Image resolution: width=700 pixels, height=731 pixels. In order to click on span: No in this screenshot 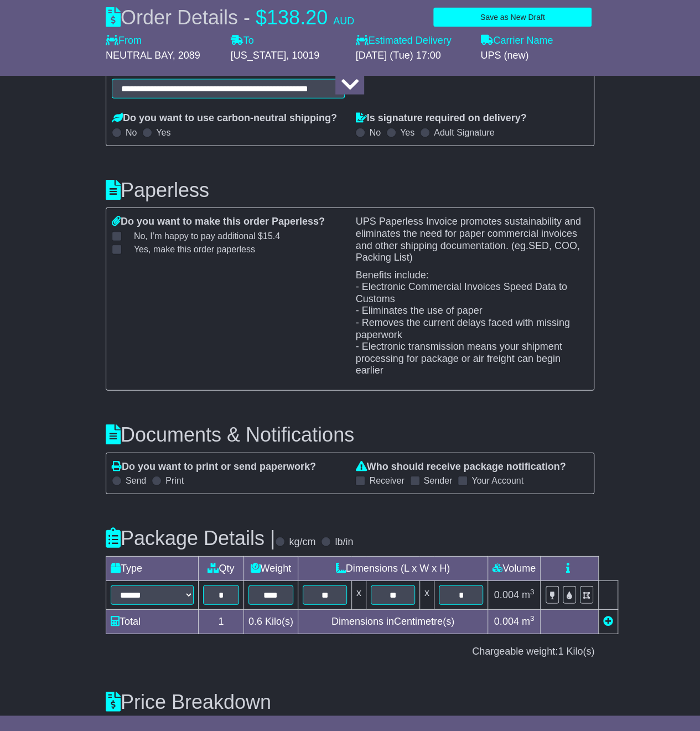, I will do `click(207, 236)`.